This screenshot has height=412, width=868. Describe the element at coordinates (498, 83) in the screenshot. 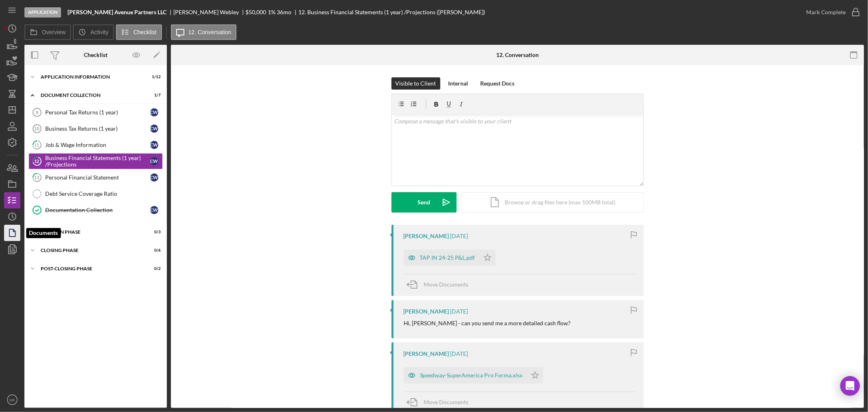

I see `button: Request Docs` at that location.